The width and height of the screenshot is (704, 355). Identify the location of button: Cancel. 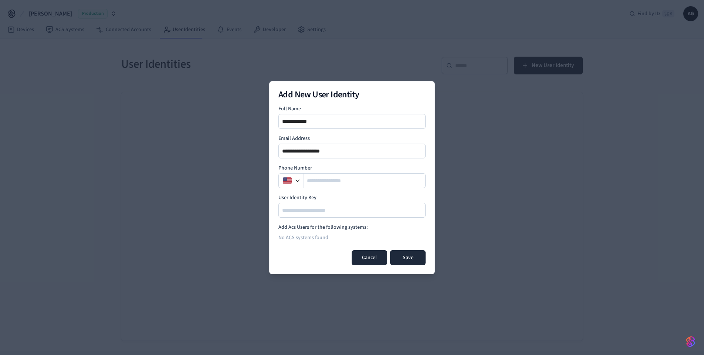
(370, 257).